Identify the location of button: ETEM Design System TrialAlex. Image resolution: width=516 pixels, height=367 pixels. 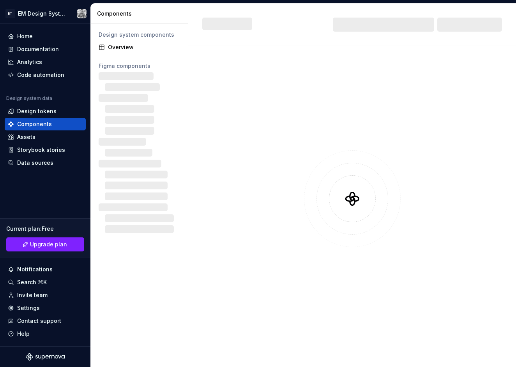
(45, 13).